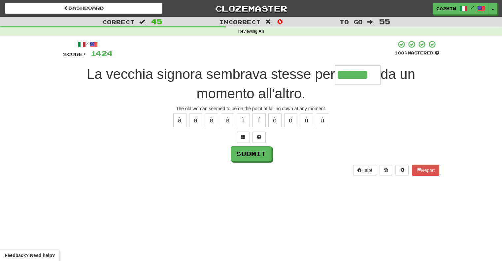 This screenshot has height=261, width=502. What do you see at coordinates (243, 137) in the screenshot?
I see `button: Switch sentence to multiple choice alt+p` at bounding box center [243, 137].